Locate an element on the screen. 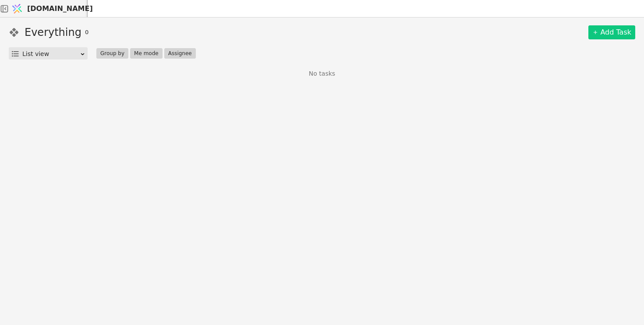  img: Logo is located at coordinates (17, 8).